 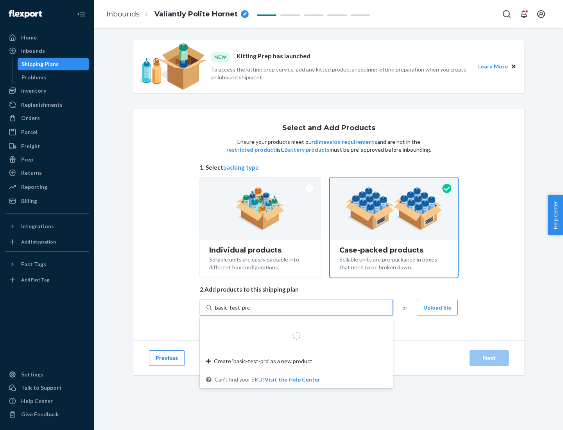 What do you see at coordinates (29, 201) in the screenshot?
I see `div: Billing` at bounding box center [29, 201].